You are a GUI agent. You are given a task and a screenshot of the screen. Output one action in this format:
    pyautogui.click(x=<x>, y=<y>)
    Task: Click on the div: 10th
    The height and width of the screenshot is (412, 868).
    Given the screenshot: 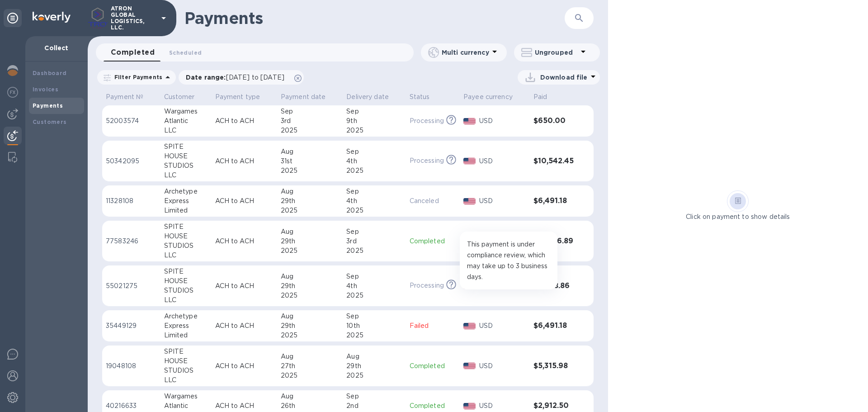 What is the action you would take?
    pyautogui.click(x=374, y=325)
    